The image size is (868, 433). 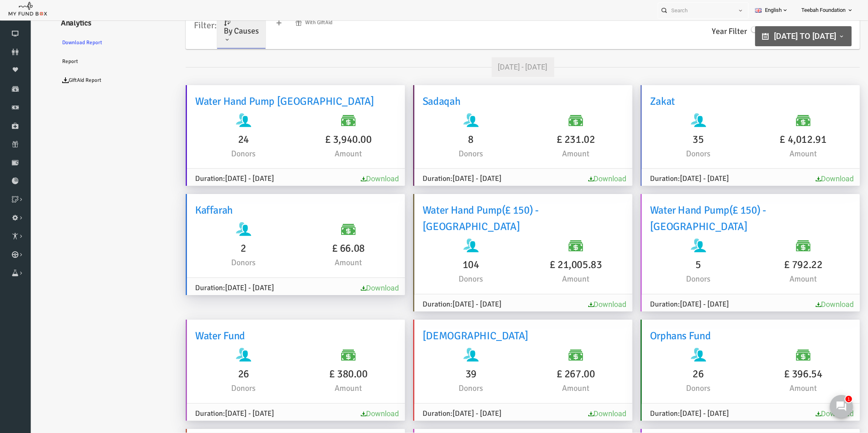 What do you see at coordinates (696, 10) in the screenshot?
I see `input: Search` at bounding box center [696, 10].